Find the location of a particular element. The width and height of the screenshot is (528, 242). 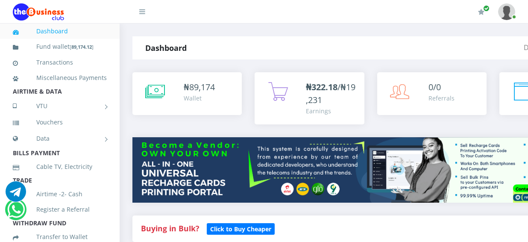

div: Wallet is located at coordinates (199, 98).